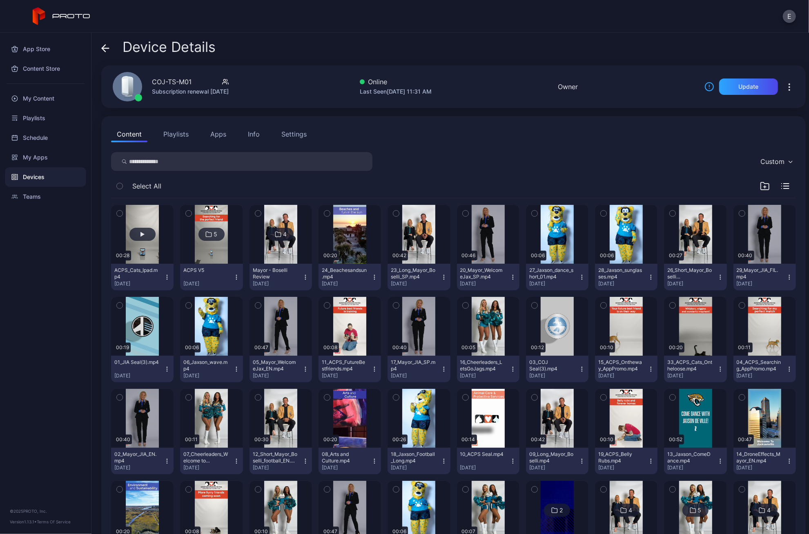 This screenshot has height=534, width=809. Describe the element at coordinates (45, 98) in the screenshot. I see `div: My Content` at that location.